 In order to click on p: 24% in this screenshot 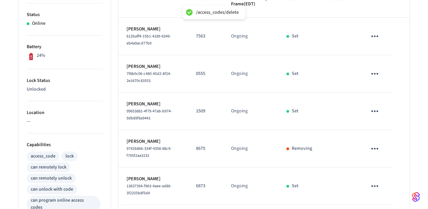, I will do `click(41, 55)`.